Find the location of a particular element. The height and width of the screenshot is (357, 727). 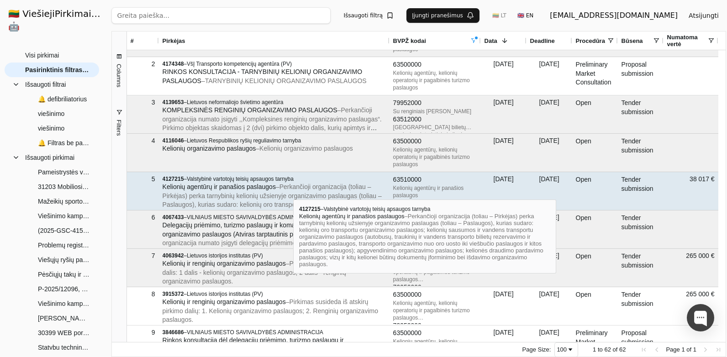

span: Pėsčiųjų takų ir automobilių stovėjimo aikštelių sutvarkymo darbai. is located at coordinates (64, 274).